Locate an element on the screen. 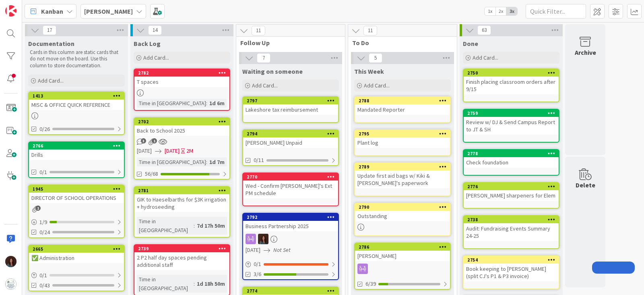 This screenshot has width=644, height=295. i: Not Set is located at coordinates (282, 250).